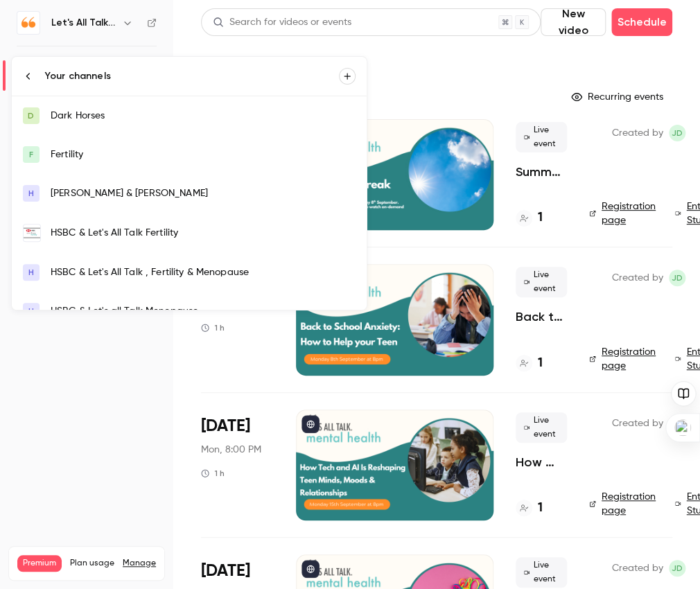  I want to click on div: HSBC & Let's All Talk , Fertility & Menopause, so click(204, 272).